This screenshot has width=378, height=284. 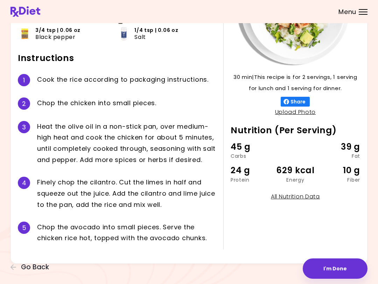 What do you see at coordinates (127, 233) in the screenshot?
I see `div: C h o p t h e a v o c a d o i n t o s m a l l p i e c e s . S e r v e t h e c h i c k e n r i c e...` at bounding box center [127, 233].